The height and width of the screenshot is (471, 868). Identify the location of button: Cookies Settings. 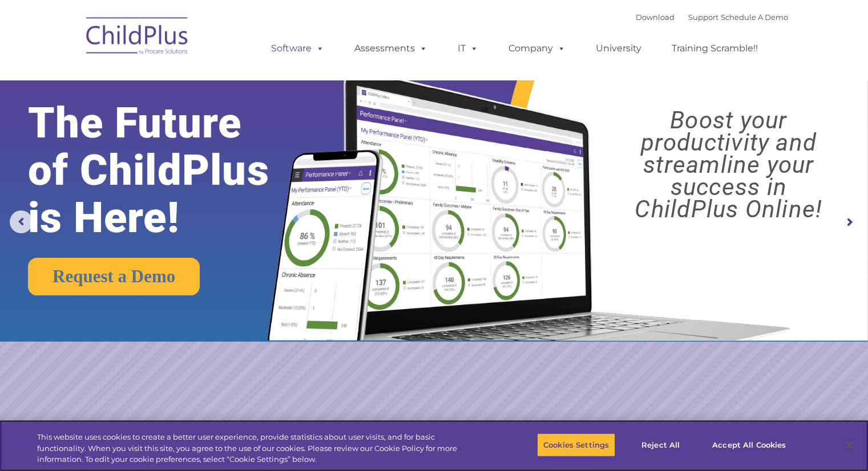
(576, 445).